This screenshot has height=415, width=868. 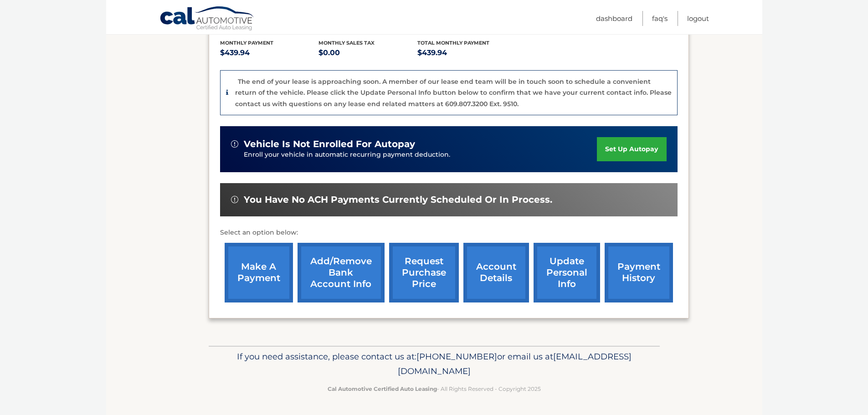 I want to click on a: Add/Remove bank account info, so click(x=341, y=273).